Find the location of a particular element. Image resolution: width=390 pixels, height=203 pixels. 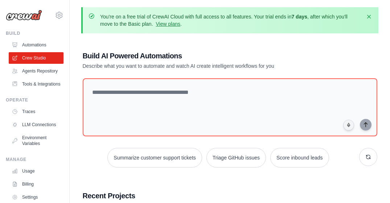

h1: Build AI Powered Automations is located at coordinates (204, 56).